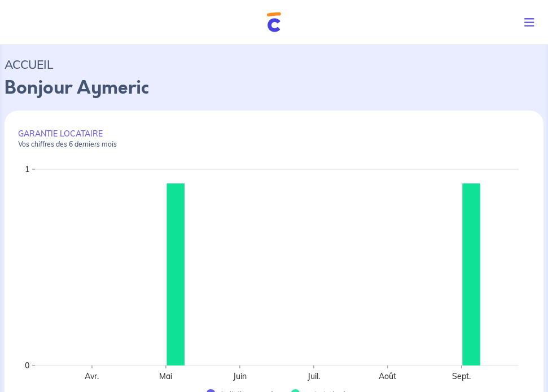 Image resolution: width=548 pixels, height=392 pixels. Describe the element at coordinates (166, 376) in the screenshot. I see `text: Mai` at that location.